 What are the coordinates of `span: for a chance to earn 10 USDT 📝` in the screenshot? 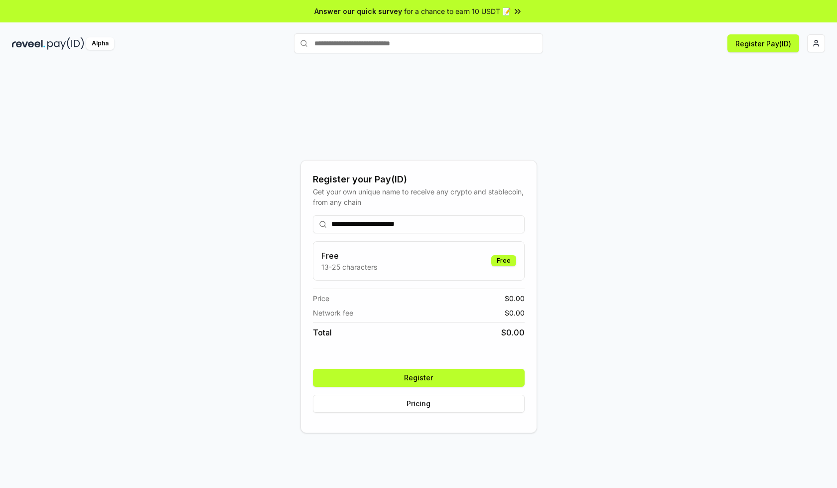 It's located at (458, 11).